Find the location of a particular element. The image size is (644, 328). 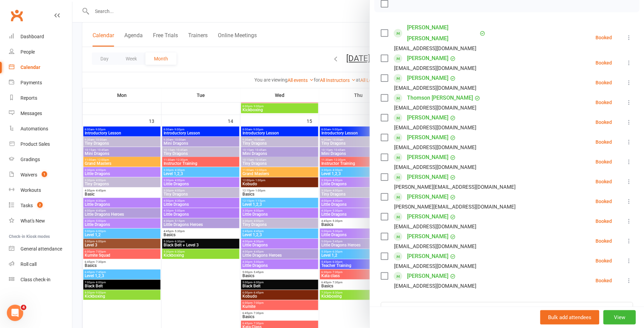

a: Clubworx is located at coordinates (16, 16).